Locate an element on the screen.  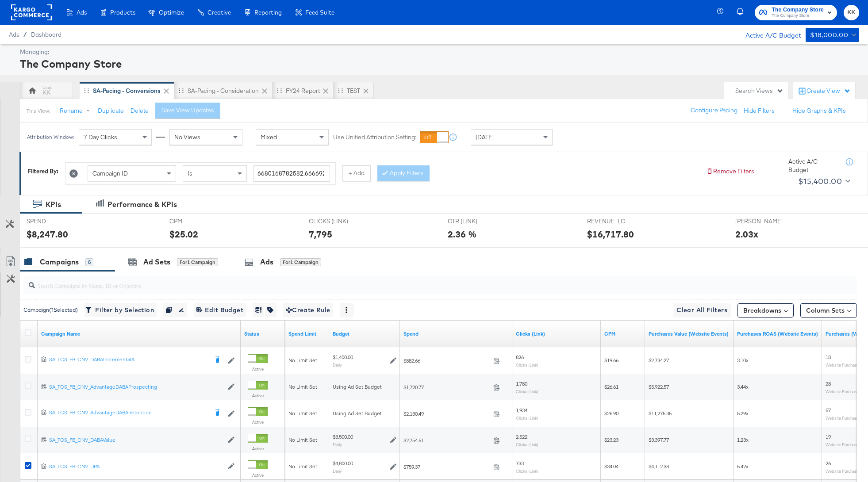
span: 3.44x is located at coordinates (743, 386).